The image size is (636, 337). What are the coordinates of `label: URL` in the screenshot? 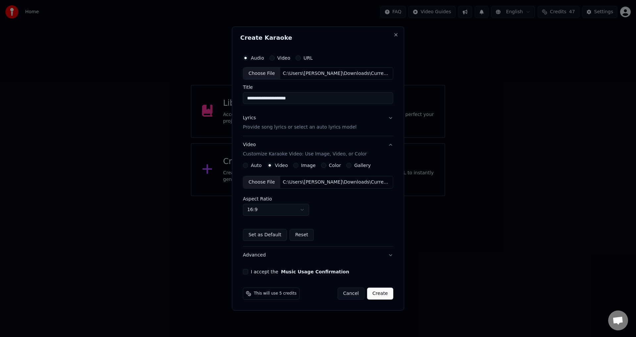 It's located at (308, 58).